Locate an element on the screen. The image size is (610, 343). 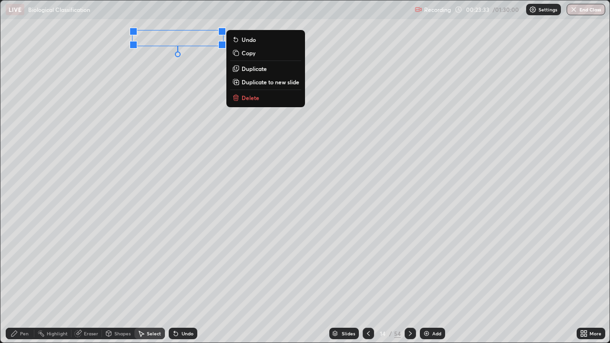
p: Delete is located at coordinates (250, 98).